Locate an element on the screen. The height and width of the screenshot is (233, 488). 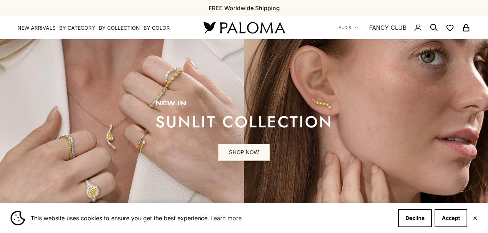
summary: By Collection is located at coordinates (119, 28).